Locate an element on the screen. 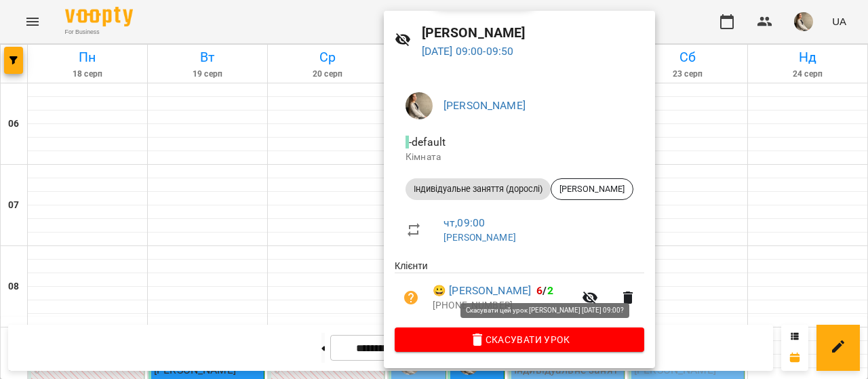 This screenshot has width=868, height=379. span: Скасувати Урок is located at coordinates (519, 339).